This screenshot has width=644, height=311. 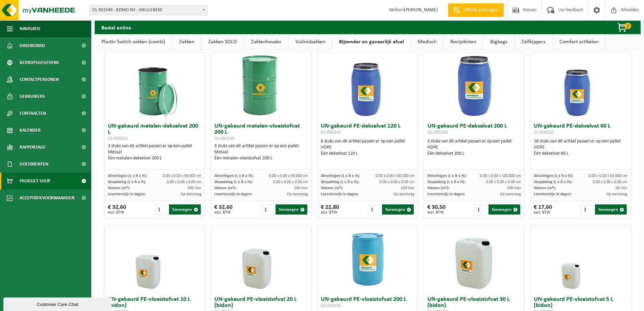 I want to click on span: Contactpersonen, so click(x=39, y=80).